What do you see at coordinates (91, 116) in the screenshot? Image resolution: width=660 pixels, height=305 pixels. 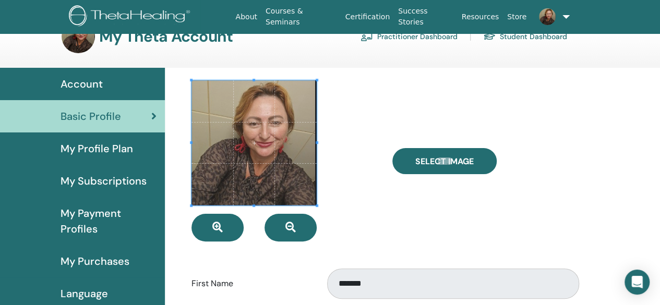 I see `span: Basic Profile` at bounding box center [91, 116].